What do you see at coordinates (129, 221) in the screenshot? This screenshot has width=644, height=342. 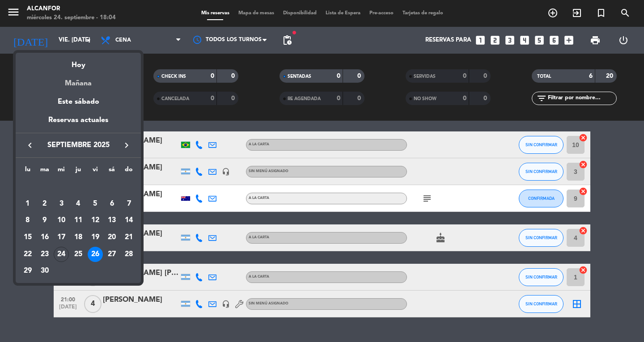 I see `td: 14 de septiembre de 2025` at bounding box center [129, 221].